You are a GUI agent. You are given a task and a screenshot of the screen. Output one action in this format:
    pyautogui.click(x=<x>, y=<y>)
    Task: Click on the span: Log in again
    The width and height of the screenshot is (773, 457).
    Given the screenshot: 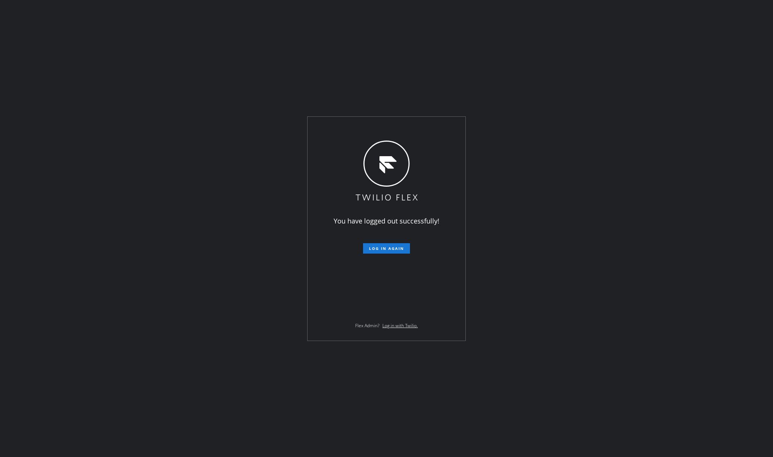 What is the action you would take?
    pyautogui.click(x=386, y=249)
    